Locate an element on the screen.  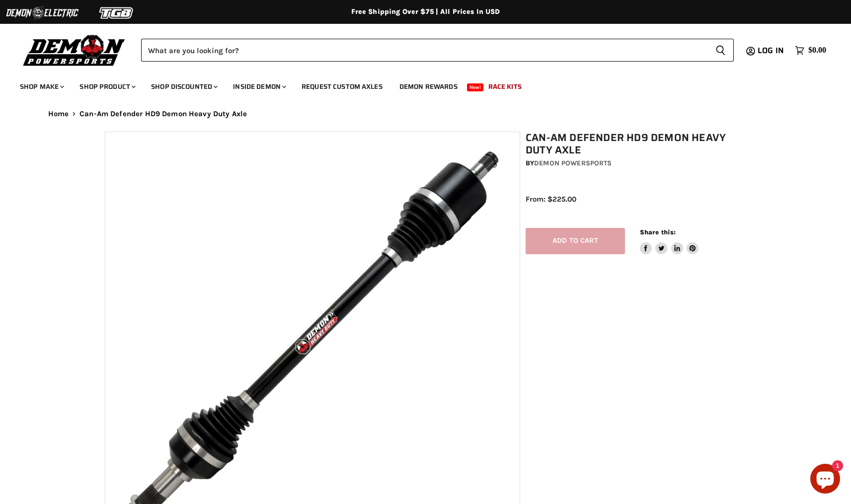
a: Shop Make is located at coordinates (41, 86).